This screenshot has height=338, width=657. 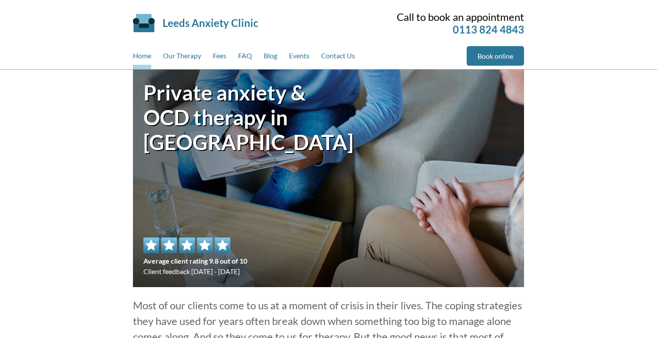 I want to click on a: Our Therapy, so click(x=182, y=57).